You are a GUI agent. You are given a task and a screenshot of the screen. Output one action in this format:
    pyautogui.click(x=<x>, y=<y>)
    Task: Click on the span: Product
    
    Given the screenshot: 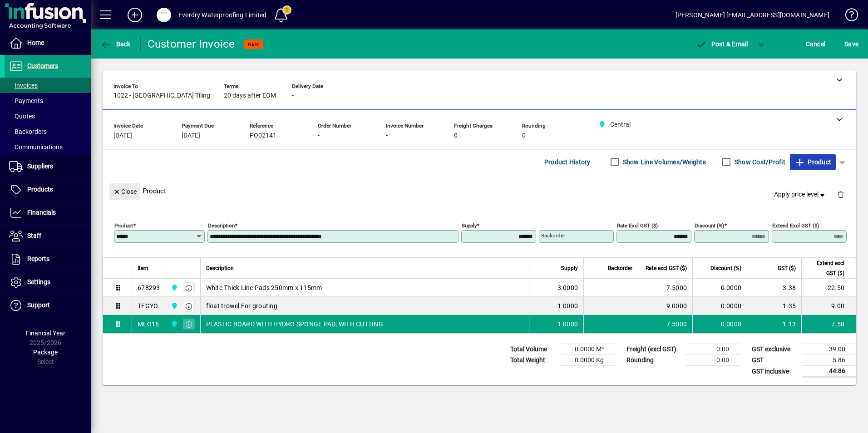 What is the action you would take?
    pyautogui.click(x=813, y=162)
    